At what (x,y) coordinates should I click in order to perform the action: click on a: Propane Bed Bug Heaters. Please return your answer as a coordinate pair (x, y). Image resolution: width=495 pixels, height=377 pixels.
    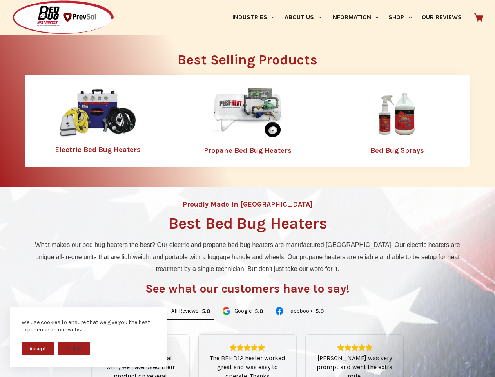
    Looking at the image, I should click on (248, 150).